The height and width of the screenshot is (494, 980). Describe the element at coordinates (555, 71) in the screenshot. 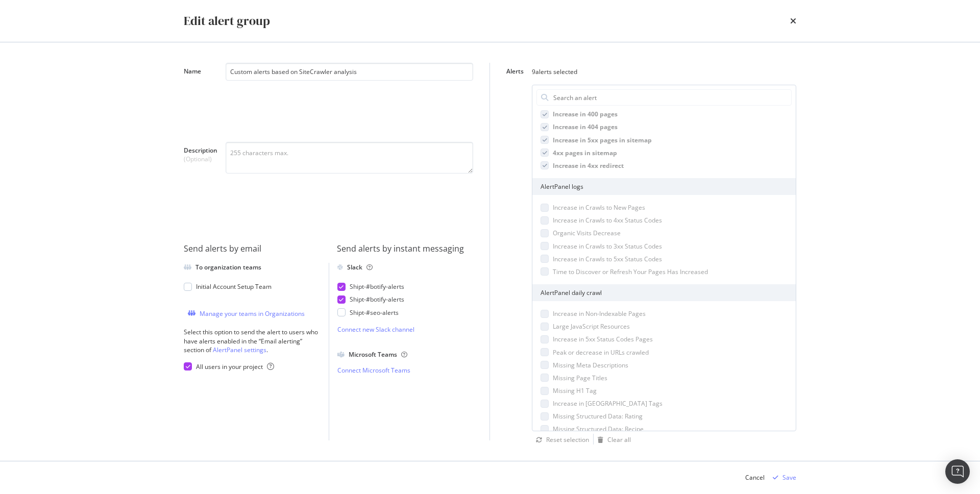

I see `div: 9 alerts selected` at that location.